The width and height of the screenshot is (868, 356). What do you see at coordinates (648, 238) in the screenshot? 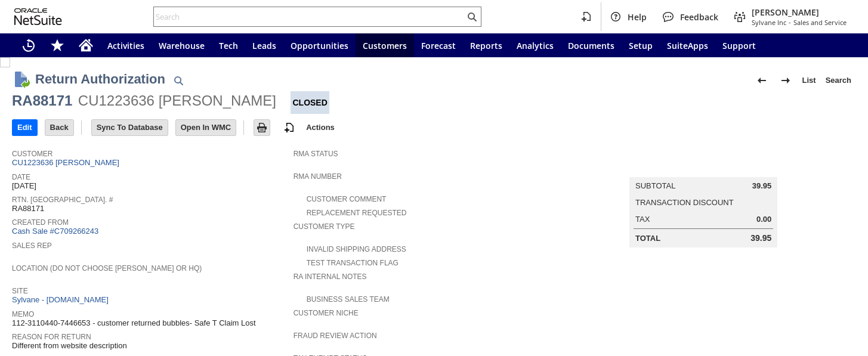
I see `a: Total` at bounding box center [648, 238].